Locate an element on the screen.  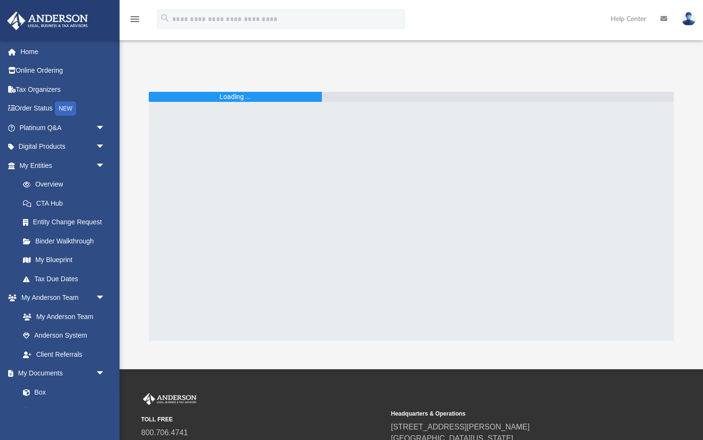
a: My Anderson Teamarrow_drop_down is located at coordinates (61, 298).